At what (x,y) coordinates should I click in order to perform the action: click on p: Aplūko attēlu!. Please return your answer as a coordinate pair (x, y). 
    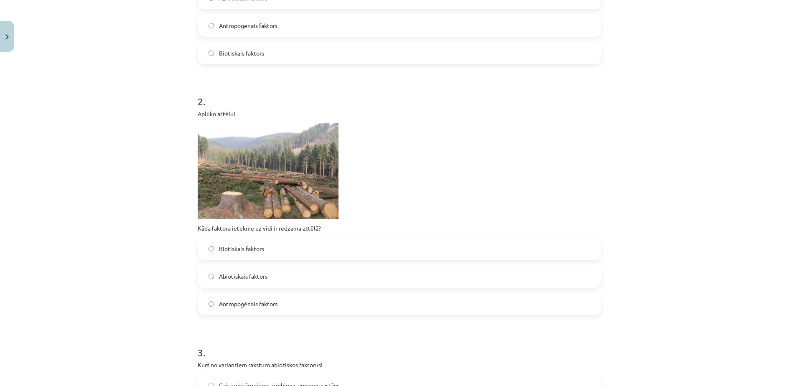
    Looking at the image, I should click on (400, 114).